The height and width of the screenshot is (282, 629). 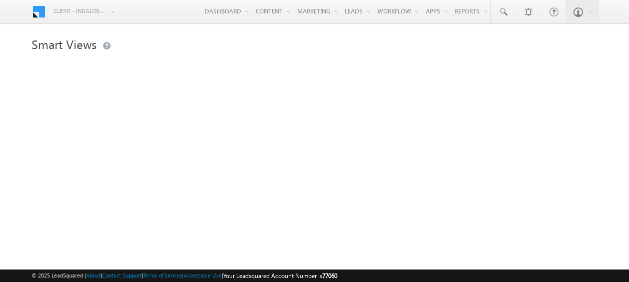 What do you see at coordinates (80, 11) in the screenshot?
I see `span: Client - indglobal1 (77060)` at bounding box center [80, 11].